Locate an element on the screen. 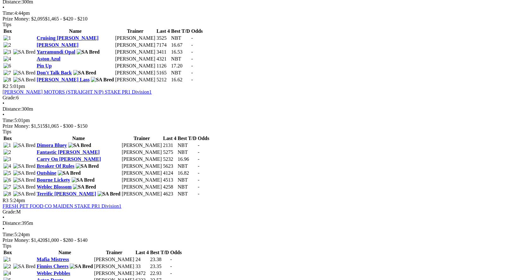 The height and width of the screenshot is (280, 526). td: 5165 is located at coordinates (163, 73).